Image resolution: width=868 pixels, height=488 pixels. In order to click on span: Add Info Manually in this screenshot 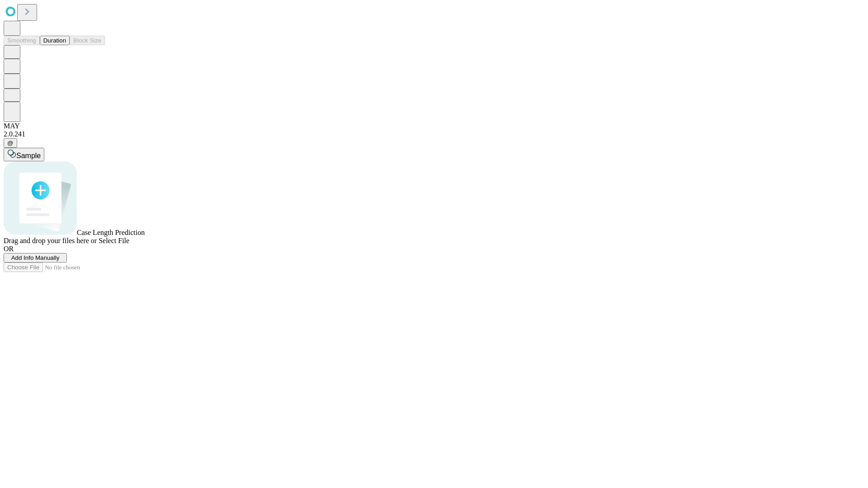, I will do `click(36, 258)`.